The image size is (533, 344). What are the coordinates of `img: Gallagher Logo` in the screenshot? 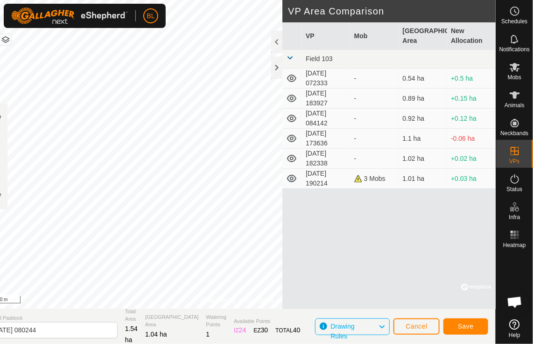 It's located at (70, 16).